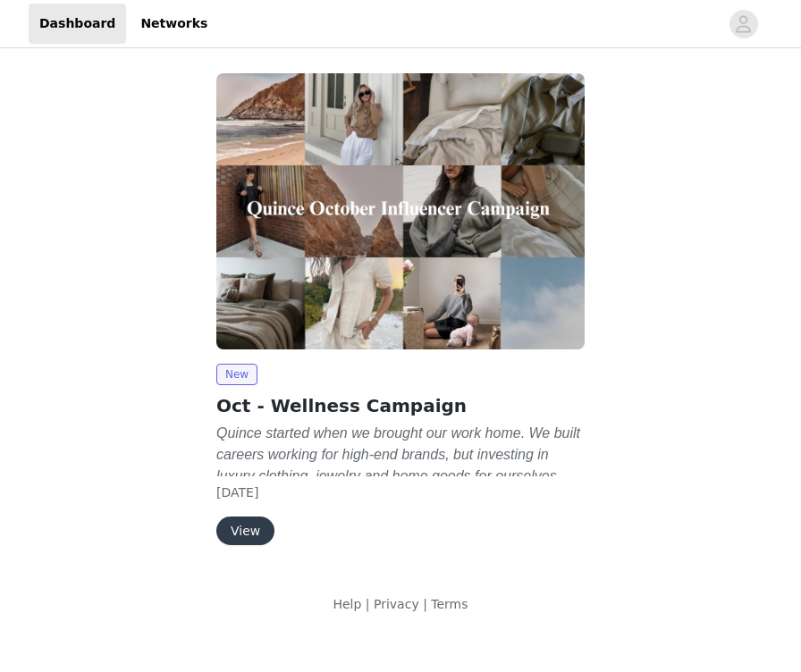 The height and width of the screenshot is (672, 801). What do you see at coordinates (236, 374) in the screenshot?
I see `span: New` at bounding box center [236, 374].